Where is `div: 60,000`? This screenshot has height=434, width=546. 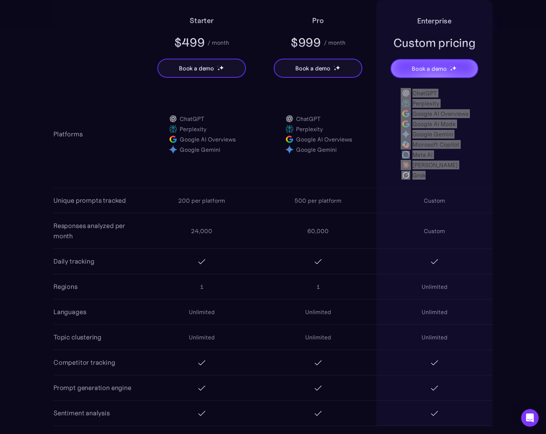
div: 60,000 is located at coordinates (318, 231).